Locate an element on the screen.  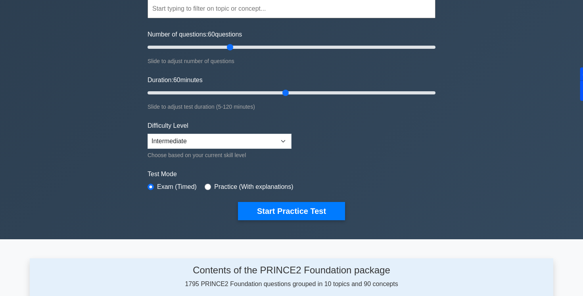
label: Number of questions: questions is located at coordinates (195, 35).